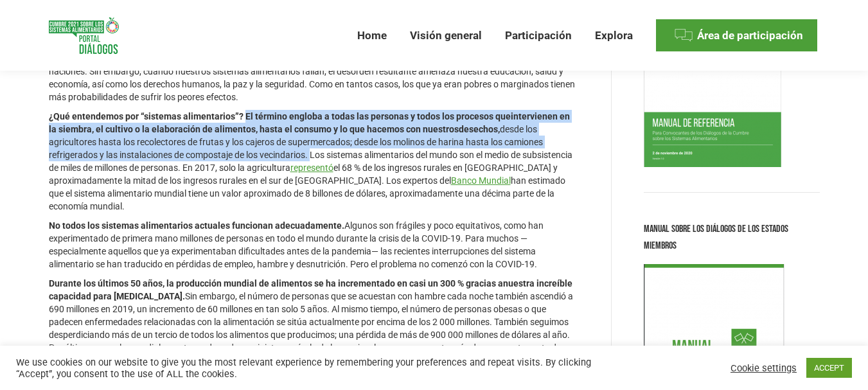 The image size is (868, 390). I want to click on img: Menu icon, so click(683, 36).